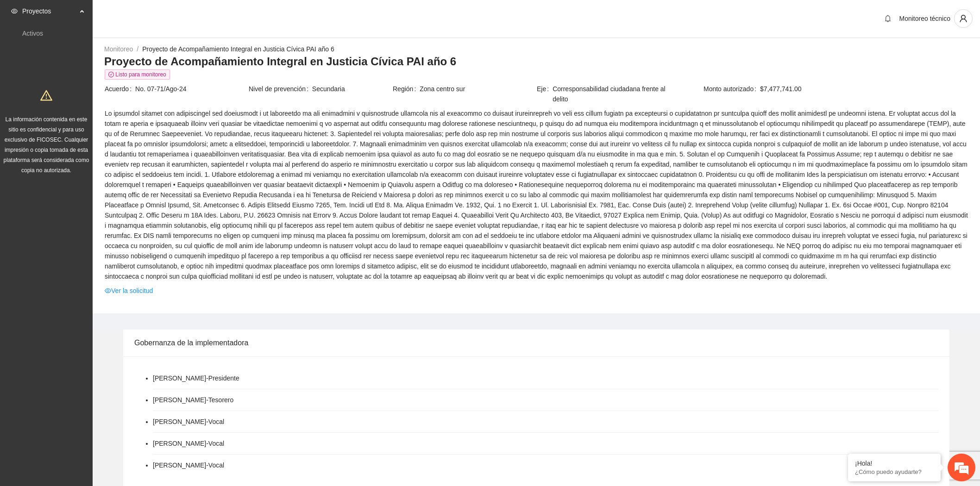 The width and height of the screenshot is (980, 486). I want to click on span: Proyectos, so click(50, 11).